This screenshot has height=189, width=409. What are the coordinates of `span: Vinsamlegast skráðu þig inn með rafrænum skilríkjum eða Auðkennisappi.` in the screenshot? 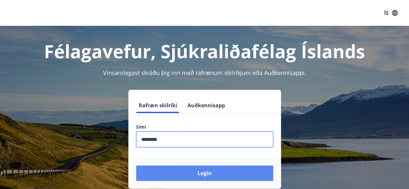 It's located at (204, 73).